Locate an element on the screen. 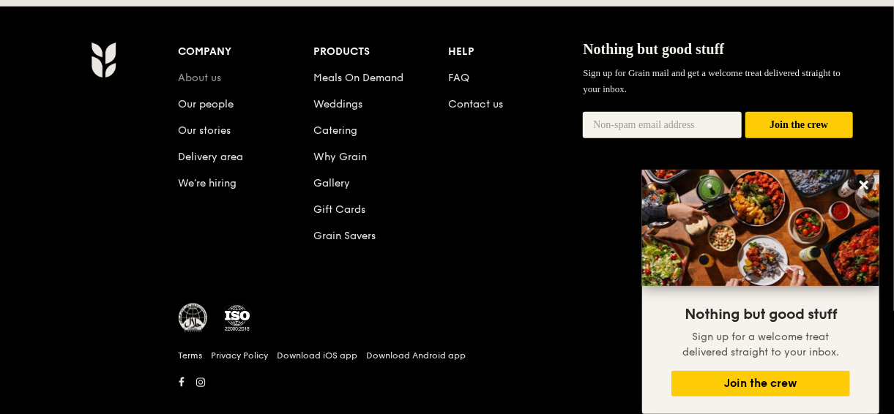 The height and width of the screenshot is (414, 894). button: Close is located at coordinates (864, 185).